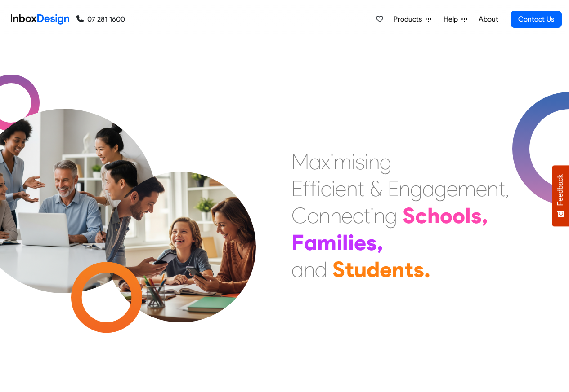  Describe the element at coordinates (297, 243) in the screenshot. I see `div: F` at that location.